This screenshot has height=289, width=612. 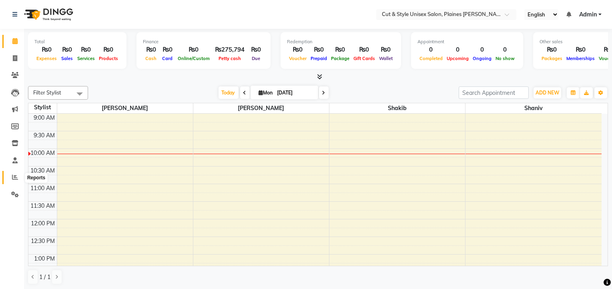 What do you see at coordinates (86, 58) in the screenshot?
I see `span: Services` at bounding box center [86, 58].